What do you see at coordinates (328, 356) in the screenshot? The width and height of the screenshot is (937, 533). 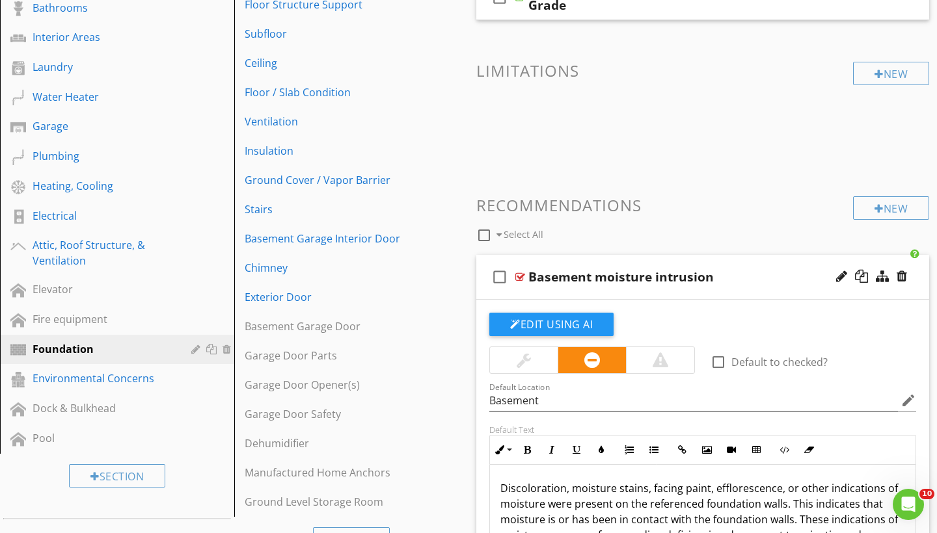 I see `div: Garage Door Parts` at bounding box center [328, 356].